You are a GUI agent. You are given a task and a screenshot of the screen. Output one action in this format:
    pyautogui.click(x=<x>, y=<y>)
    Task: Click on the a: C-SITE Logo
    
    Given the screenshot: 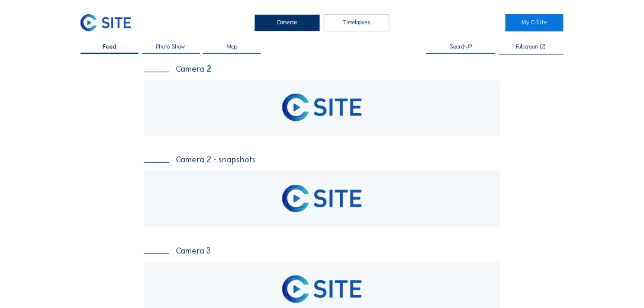 What is the action you would take?
    pyautogui.click(x=109, y=22)
    